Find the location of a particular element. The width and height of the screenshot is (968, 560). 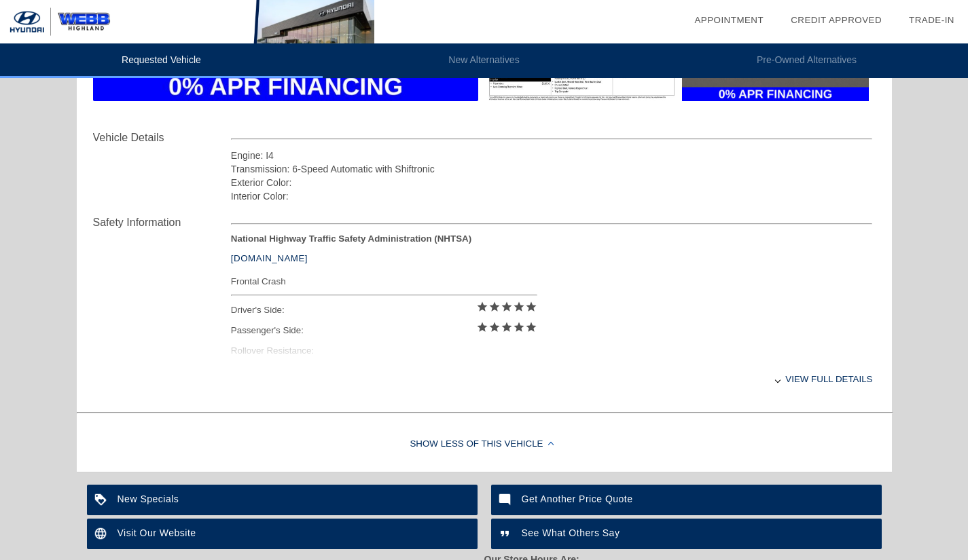

img: ic_loyalty_white_24dp_2x.png is located at coordinates (102, 499).